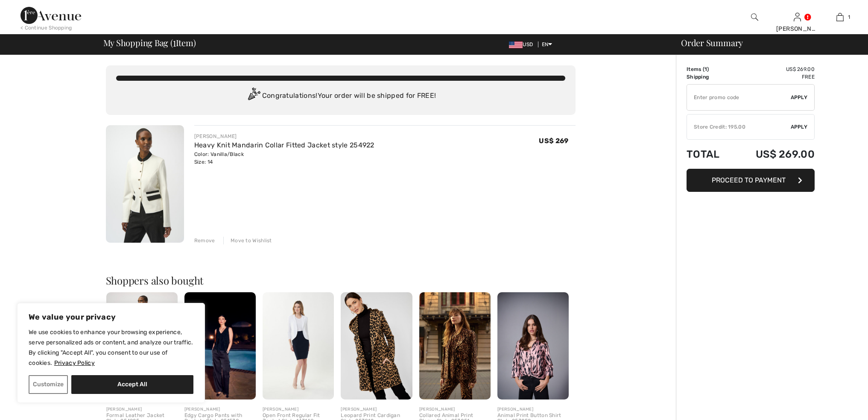 The image size is (868, 420). I want to click on div: Order Summary, so click(767, 43).